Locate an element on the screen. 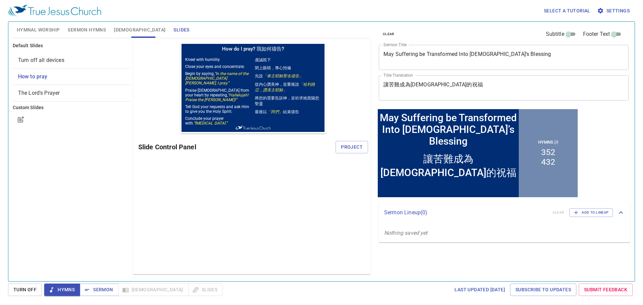 This screenshot has height=305, width=643. span: Subtitle is located at coordinates (555, 34).